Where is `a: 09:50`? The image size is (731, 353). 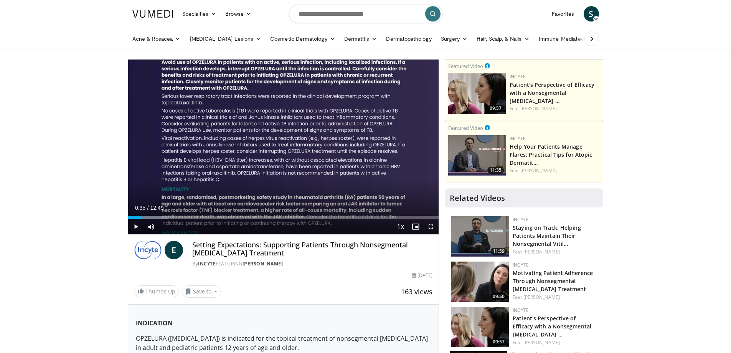 a: 09:50 is located at coordinates (480, 281).